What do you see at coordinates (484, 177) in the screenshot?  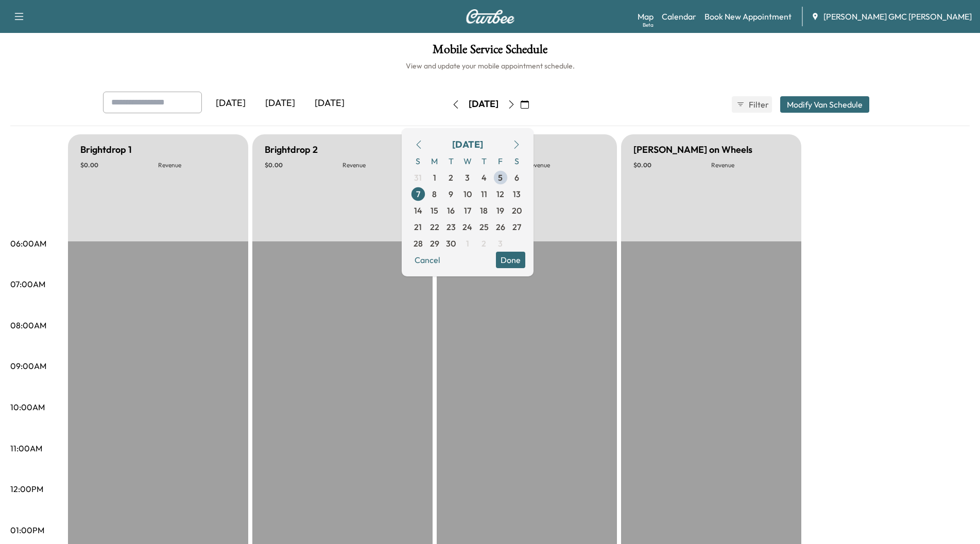 I see `span: 4` at bounding box center [484, 177].